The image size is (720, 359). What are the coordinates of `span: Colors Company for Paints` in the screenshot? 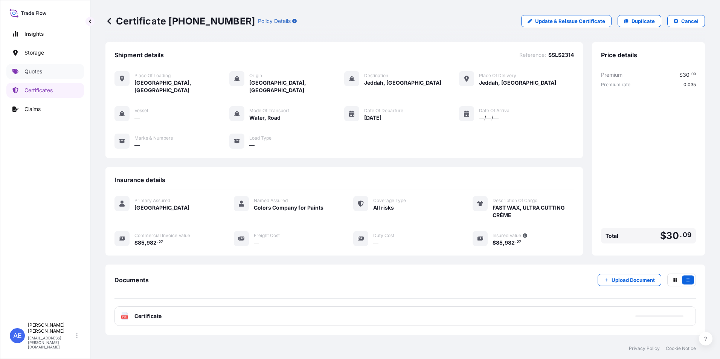 It's located at (288, 208).